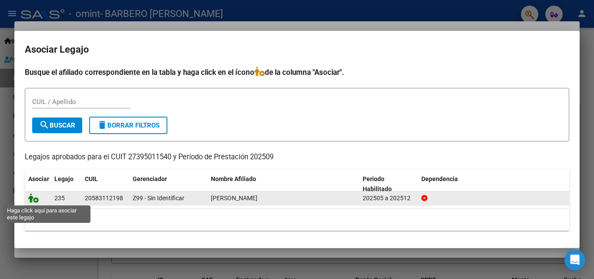 This screenshot has width=594, height=279. I want to click on datatable-header-cell: Legajo, so click(66, 184).